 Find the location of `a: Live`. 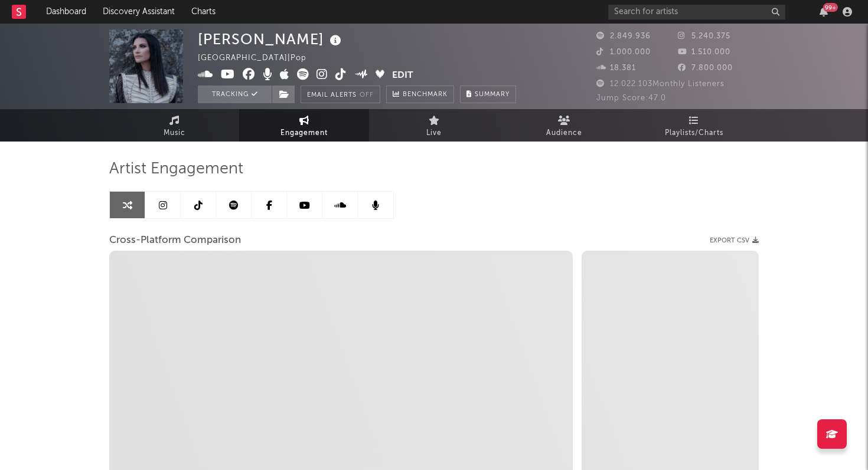

a: Live is located at coordinates (434, 125).